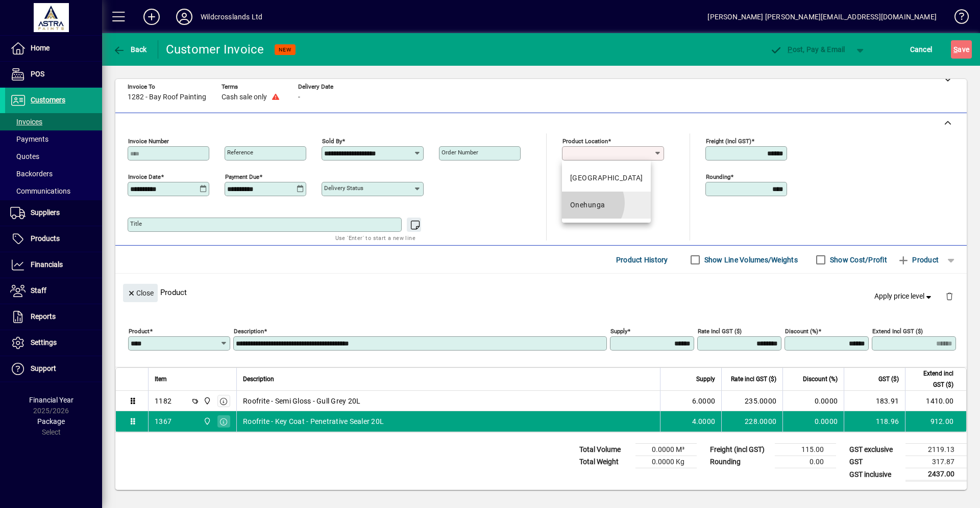  I want to click on span: S, so click(955, 50).